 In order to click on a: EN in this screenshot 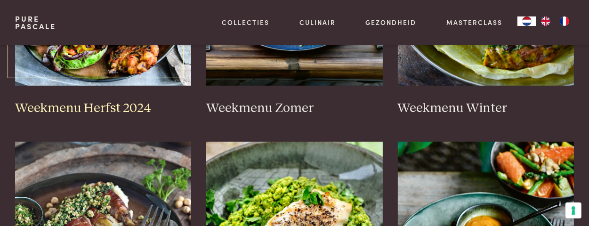, I will do `click(546, 21)`.